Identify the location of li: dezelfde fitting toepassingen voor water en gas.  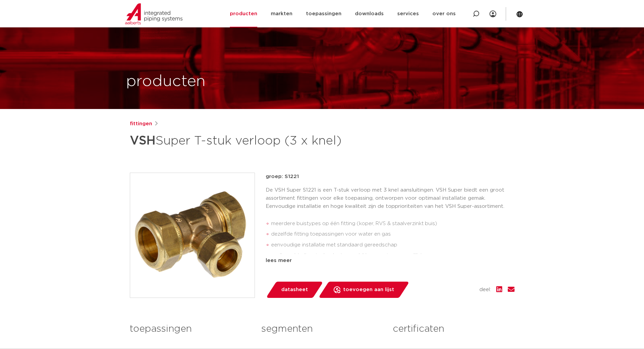
(393, 234).